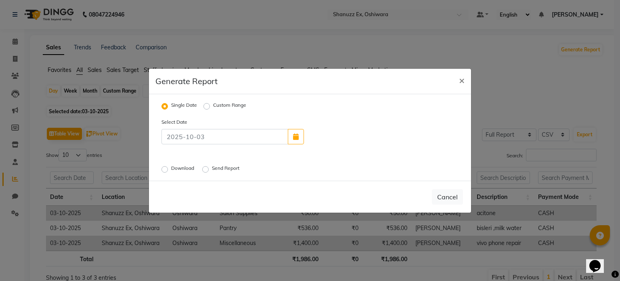 Image resolution: width=620 pixels, height=281 pixels. I want to click on button: Cancel, so click(447, 197).